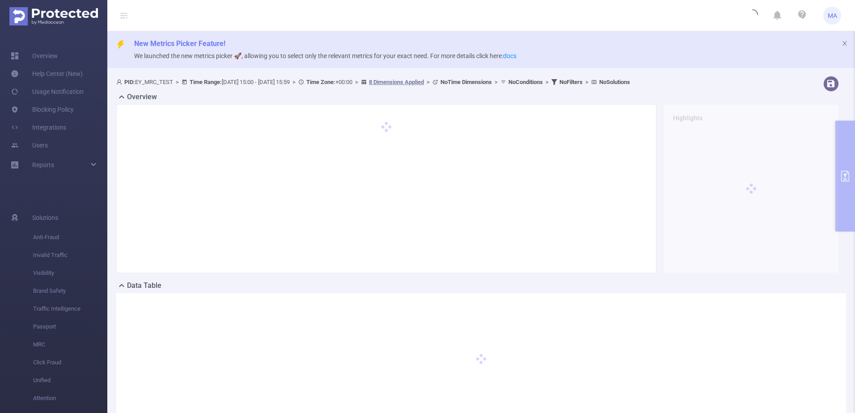 This screenshot has height=413, width=855. I want to click on span: Anti-Fraud, so click(70, 237).